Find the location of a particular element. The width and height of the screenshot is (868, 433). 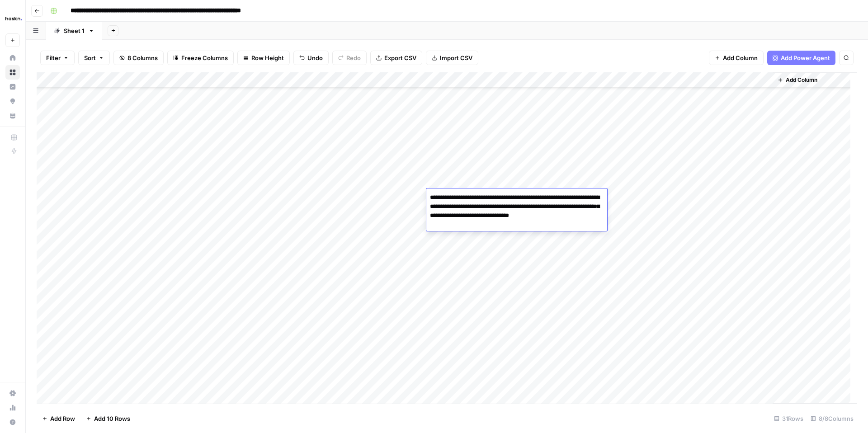

button: Add 10 Rows is located at coordinates (108, 418).